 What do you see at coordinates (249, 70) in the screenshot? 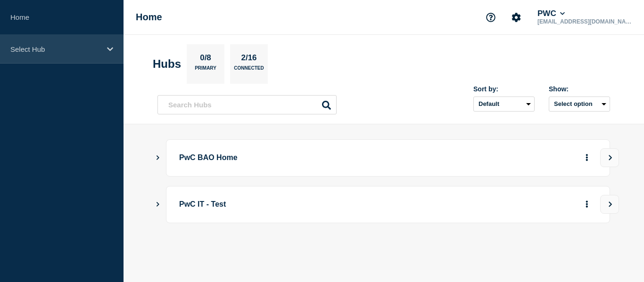
I see `p: Connected` at bounding box center [249, 70].